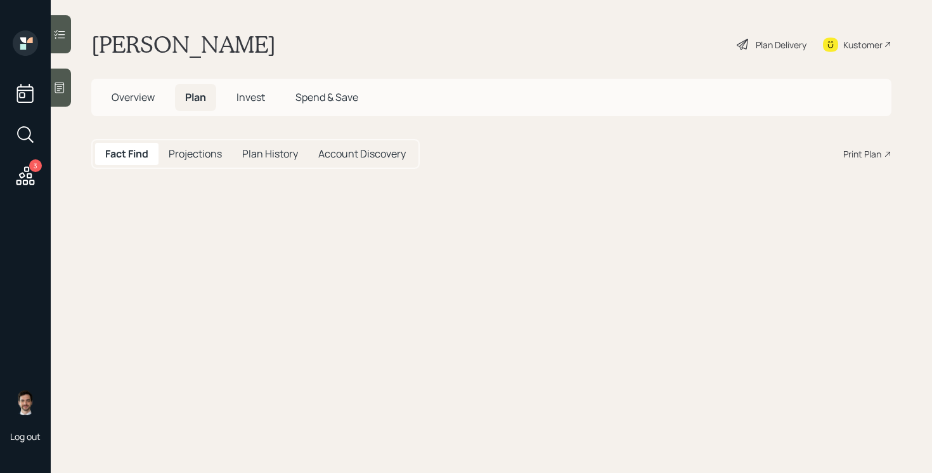  I want to click on span: Plan, so click(195, 97).